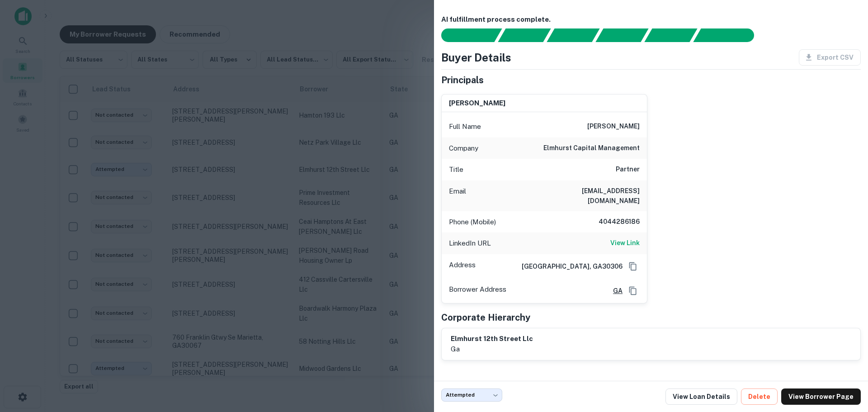 This screenshot has width=868, height=412. I want to click on h6: AI fulfillment process complete., so click(651, 20).